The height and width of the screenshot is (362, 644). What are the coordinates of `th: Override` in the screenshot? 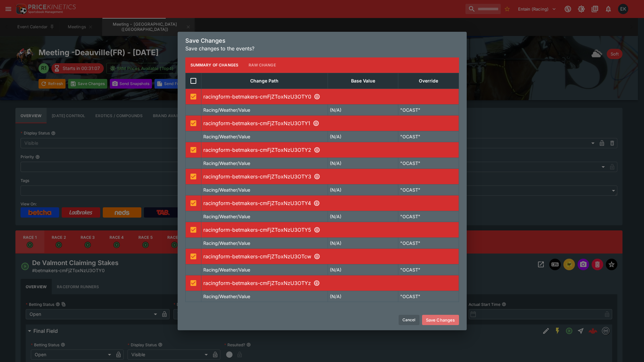 It's located at (428, 80).